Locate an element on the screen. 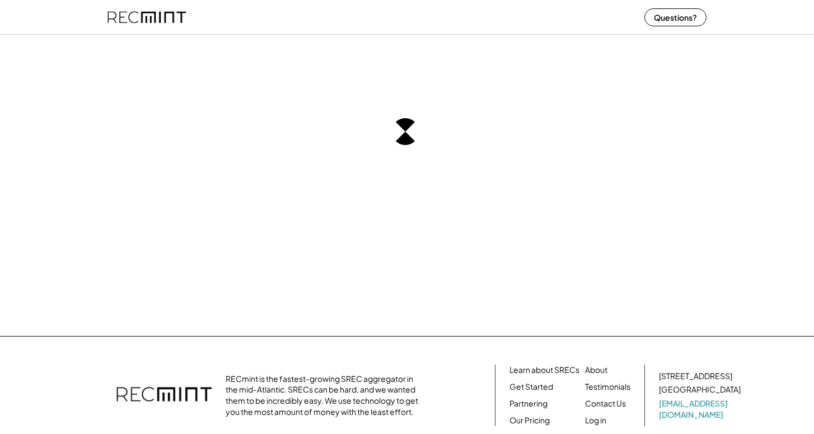  a: Learn about SRECs is located at coordinates (544, 370).